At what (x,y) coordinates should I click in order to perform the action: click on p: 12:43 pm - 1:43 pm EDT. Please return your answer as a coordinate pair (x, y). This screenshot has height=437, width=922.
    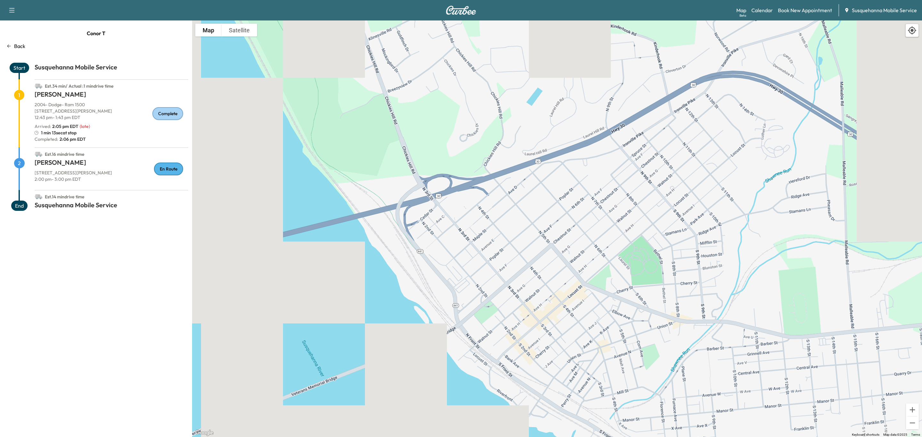
    Looking at the image, I should click on (111, 117).